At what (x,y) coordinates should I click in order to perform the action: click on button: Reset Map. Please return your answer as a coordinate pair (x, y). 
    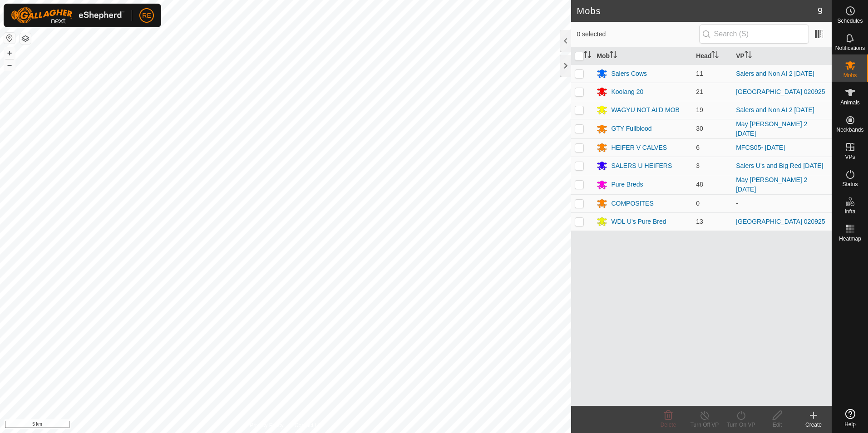
    Looking at the image, I should click on (10, 38).